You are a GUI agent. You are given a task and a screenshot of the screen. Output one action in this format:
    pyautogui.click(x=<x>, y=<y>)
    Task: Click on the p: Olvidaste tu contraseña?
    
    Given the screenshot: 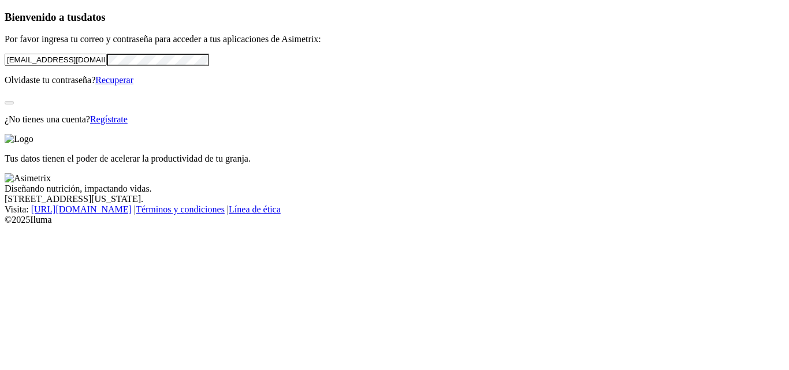 What is the action you would take?
    pyautogui.click(x=395, y=80)
    